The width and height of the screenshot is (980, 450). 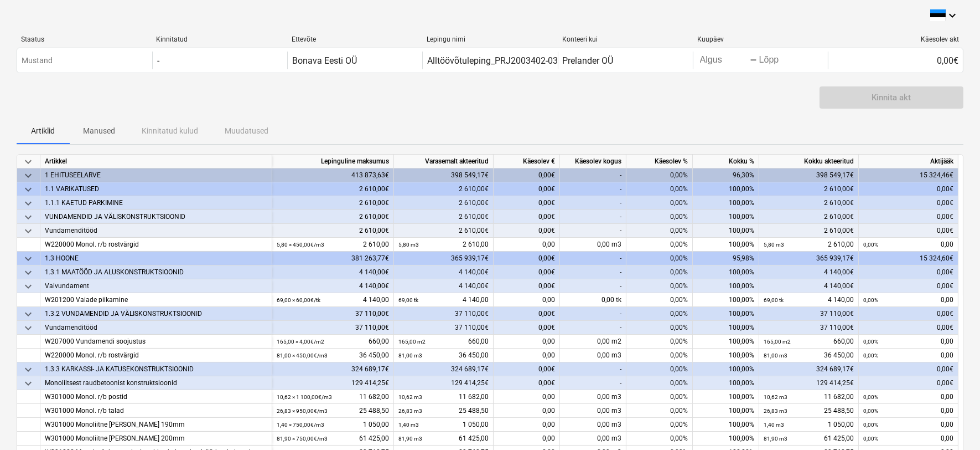 What do you see at coordinates (156, 189) in the screenshot?
I see `div: 1.1 VARIKATUSED` at bounding box center [156, 189].